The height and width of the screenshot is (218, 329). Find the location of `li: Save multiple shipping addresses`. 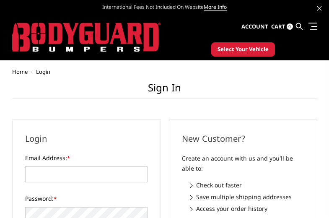

li: Save multiple shipping addresses is located at coordinates (247, 196).